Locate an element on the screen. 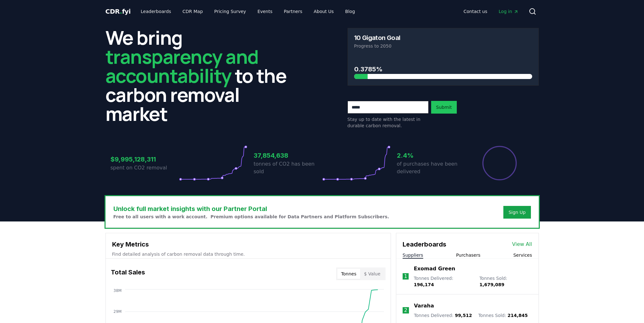  button: Suppliers is located at coordinates (413, 255).